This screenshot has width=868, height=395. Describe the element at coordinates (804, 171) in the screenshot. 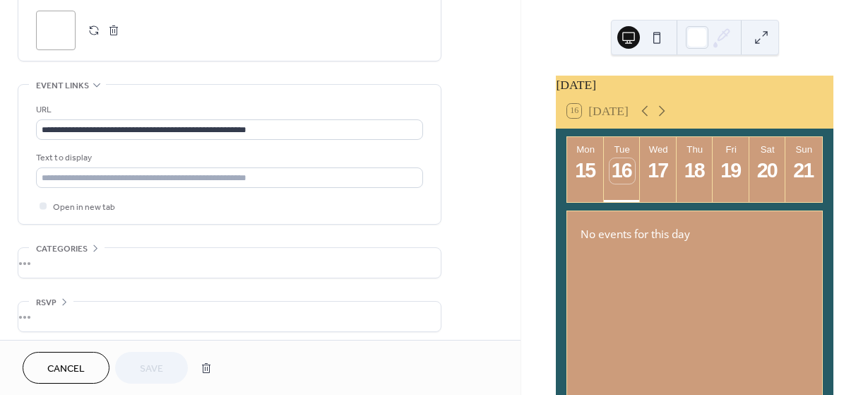

I see `div: 21` at that location.